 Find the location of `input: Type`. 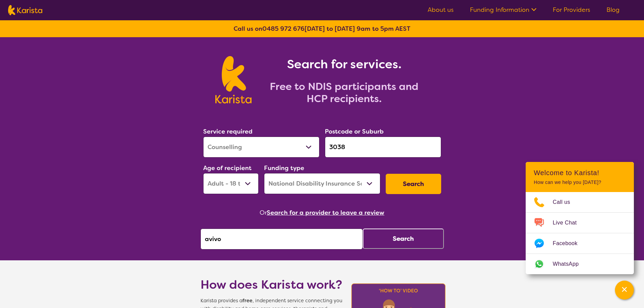

input: Type is located at coordinates (383, 147).